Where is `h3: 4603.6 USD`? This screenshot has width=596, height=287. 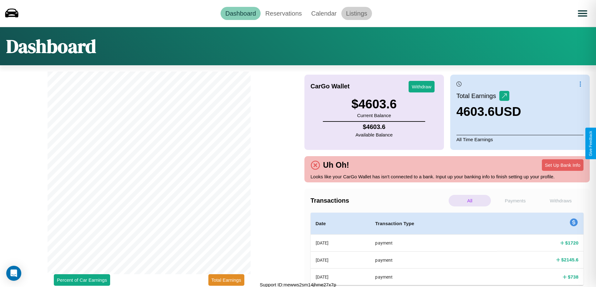 h3: 4603.6 USD is located at coordinates (489, 112).